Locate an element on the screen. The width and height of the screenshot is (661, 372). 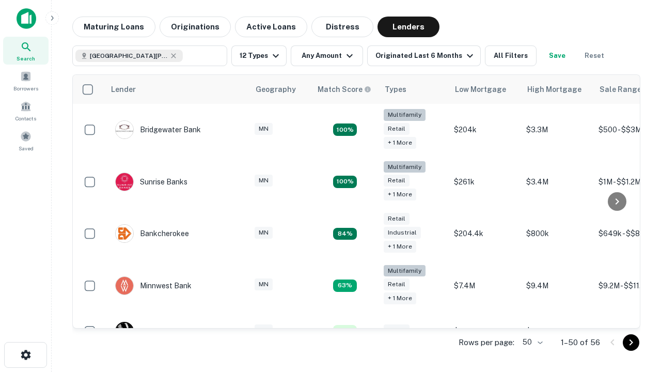
span: Contacts is located at coordinates (26, 118).